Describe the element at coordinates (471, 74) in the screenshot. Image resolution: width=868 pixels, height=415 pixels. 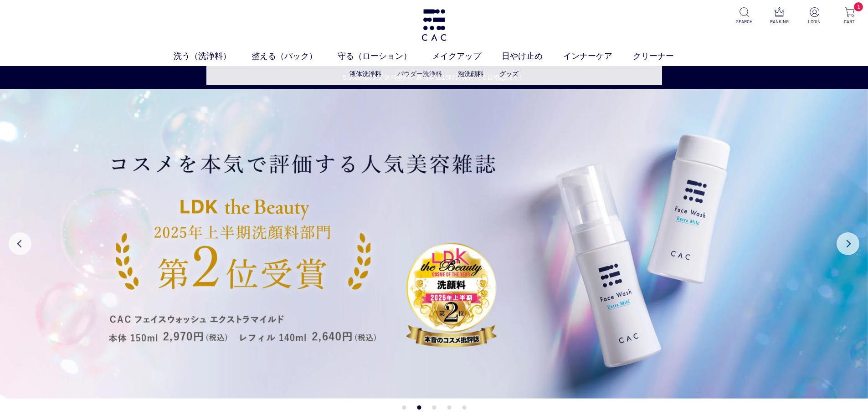
I see `a: 泡洗顔料` at that location.